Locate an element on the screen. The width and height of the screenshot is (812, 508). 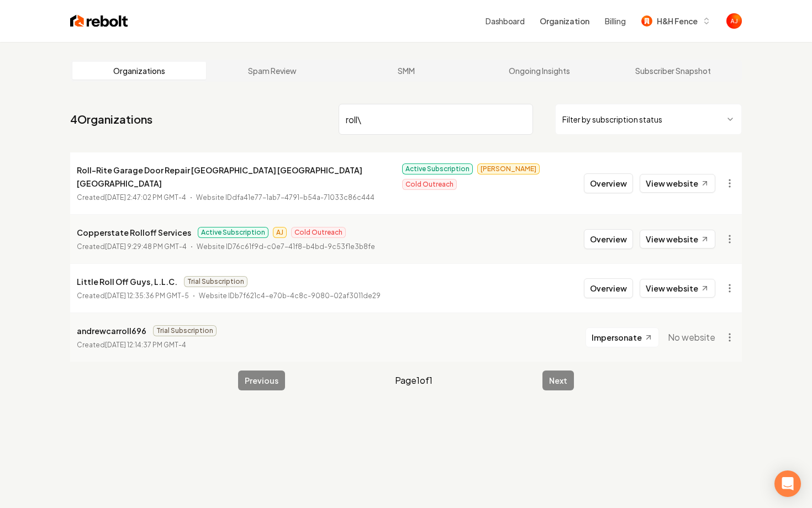
span: Page 1 of 1 is located at coordinates (414, 380).